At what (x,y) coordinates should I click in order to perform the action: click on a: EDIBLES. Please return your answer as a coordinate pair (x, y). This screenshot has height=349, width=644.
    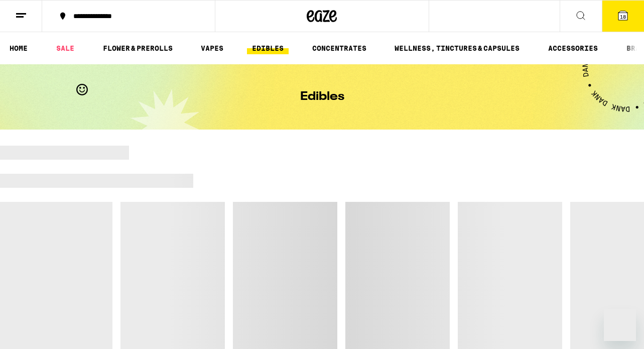
    Looking at the image, I should click on (267, 48).